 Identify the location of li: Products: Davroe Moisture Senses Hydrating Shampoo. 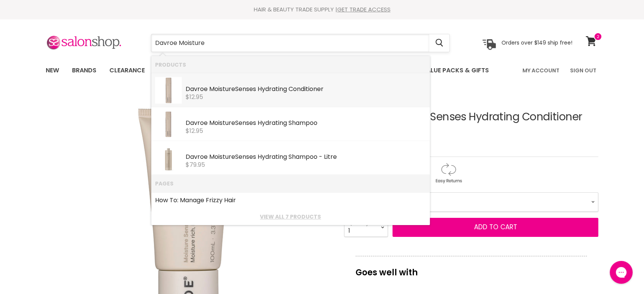
(291, 124).